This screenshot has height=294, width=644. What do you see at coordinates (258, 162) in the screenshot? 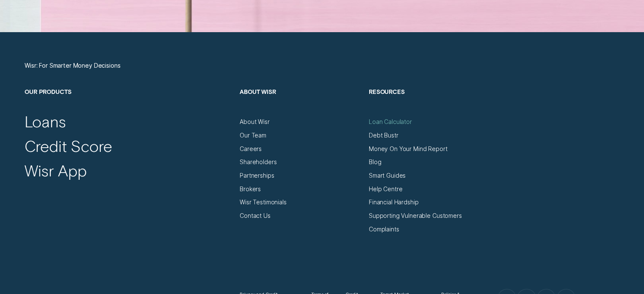
I see `div: Shareholders` at bounding box center [258, 162].